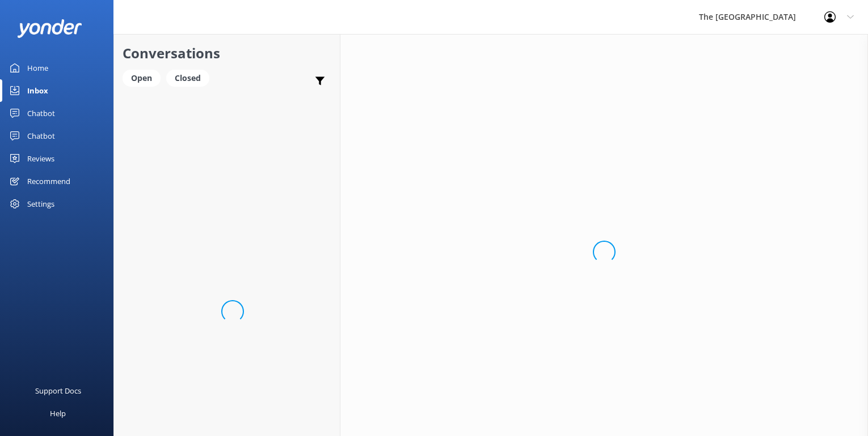 This screenshot has width=868, height=436. I want to click on div: Home, so click(37, 68).